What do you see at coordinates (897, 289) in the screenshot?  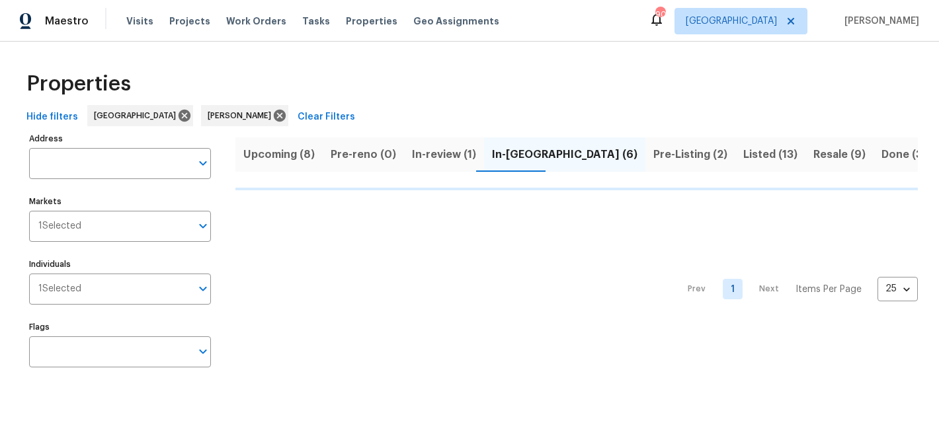 I see `div: 25` at bounding box center [897, 289].